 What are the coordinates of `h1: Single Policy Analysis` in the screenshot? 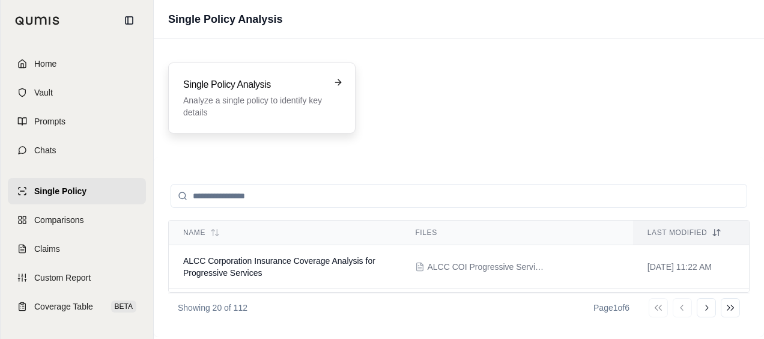 It's located at (225, 19).